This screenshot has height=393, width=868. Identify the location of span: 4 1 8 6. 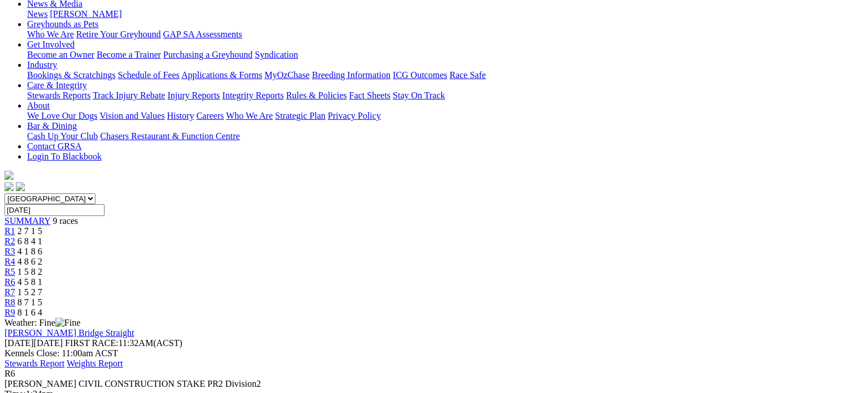
(30, 251).